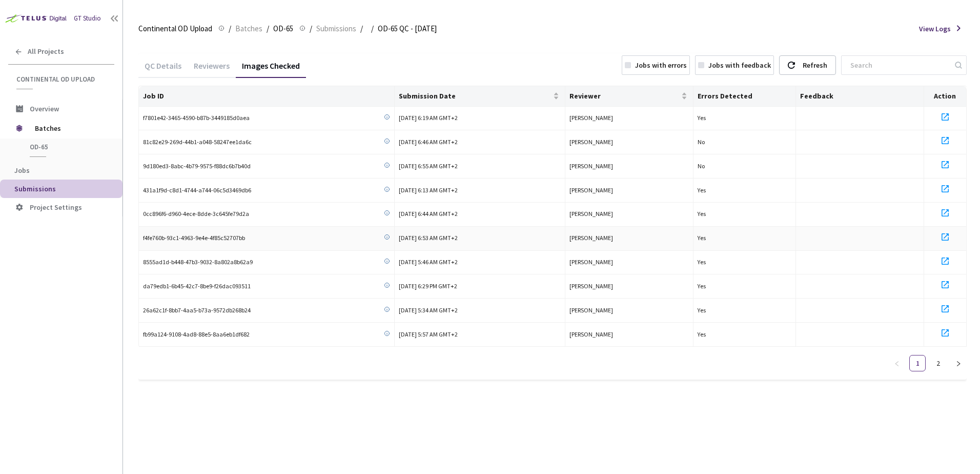  What do you see at coordinates (661, 65) in the screenshot?
I see `div: Jobs with errors` at bounding box center [661, 65].